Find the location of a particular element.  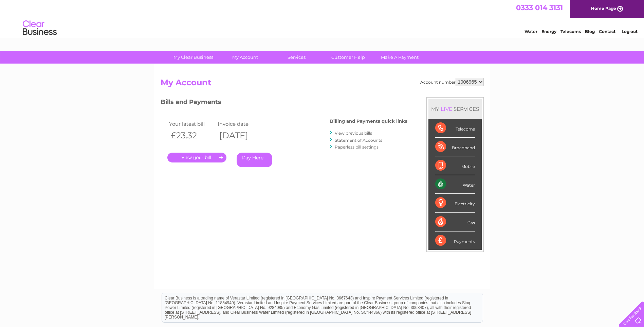

a: Customer Help is located at coordinates (348, 57).